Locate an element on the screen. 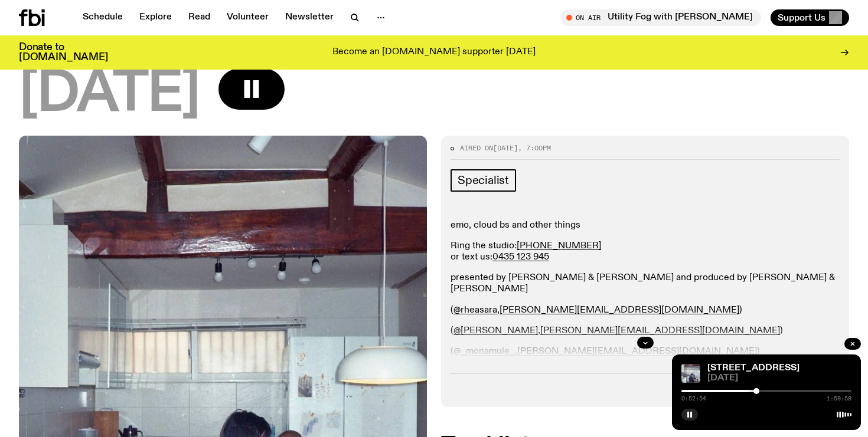  span: 0:52:54 is located at coordinates (694, 399).